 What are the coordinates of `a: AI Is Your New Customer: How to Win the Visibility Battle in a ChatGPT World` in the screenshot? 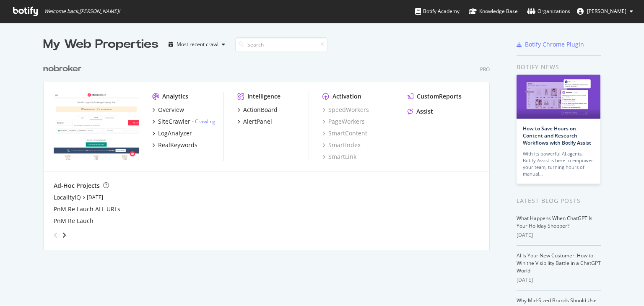 It's located at (558, 263).